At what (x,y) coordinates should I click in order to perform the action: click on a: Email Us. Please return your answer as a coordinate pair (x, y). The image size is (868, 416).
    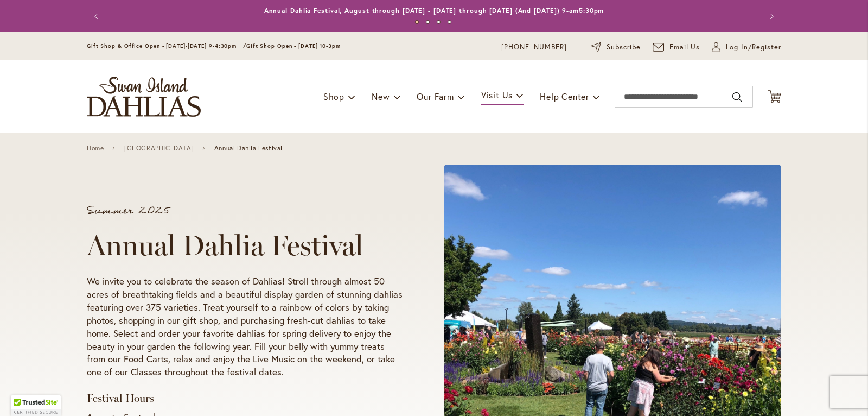
    Looking at the image, I should click on (677, 47).